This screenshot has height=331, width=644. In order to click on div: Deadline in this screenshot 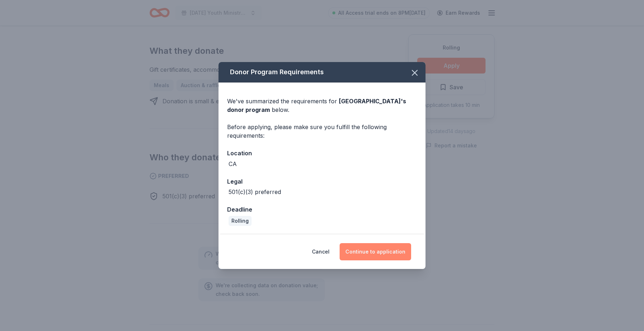, I will do `click(322, 210)`.